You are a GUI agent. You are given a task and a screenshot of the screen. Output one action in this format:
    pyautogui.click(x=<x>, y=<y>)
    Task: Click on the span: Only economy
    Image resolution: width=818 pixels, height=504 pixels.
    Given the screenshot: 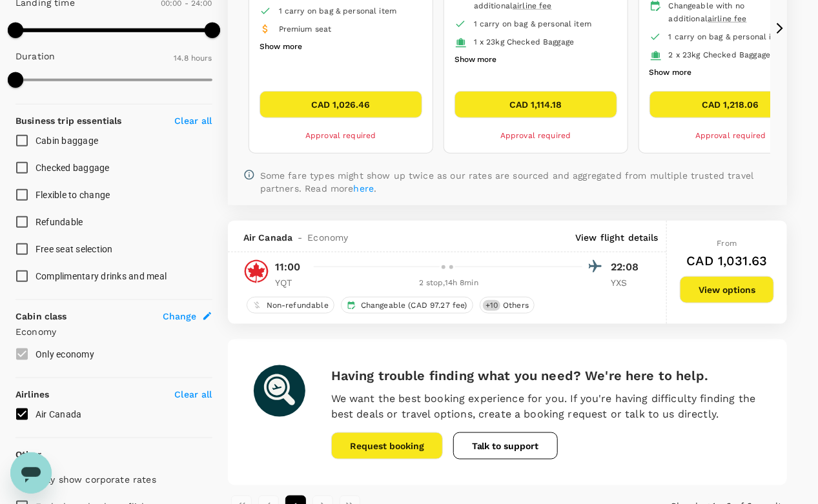 What is the action you would take?
    pyautogui.click(x=65, y=354)
    